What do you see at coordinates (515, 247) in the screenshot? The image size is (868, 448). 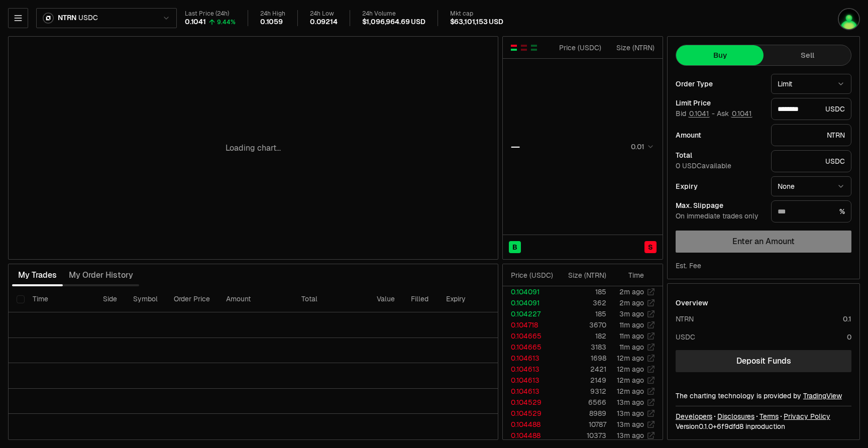 I see `span: B` at bounding box center [515, 247].